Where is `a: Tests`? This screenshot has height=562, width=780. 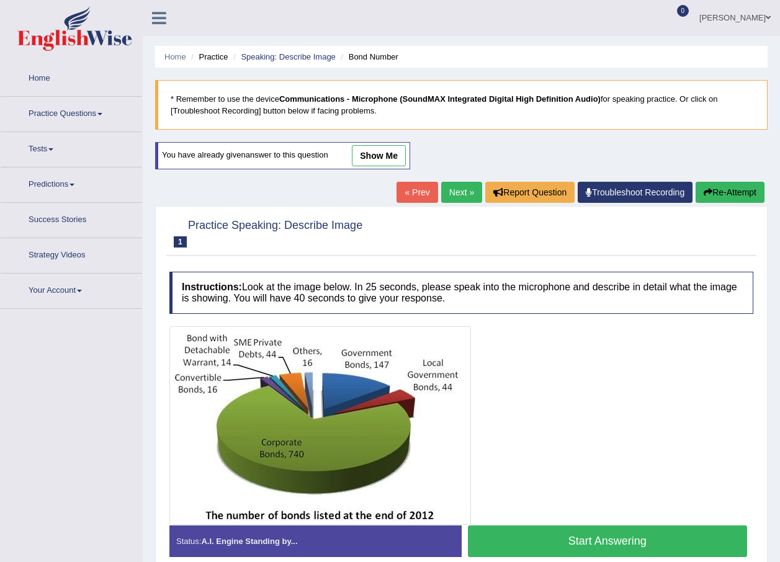
a: Tests is located at coordinates (71, 148).